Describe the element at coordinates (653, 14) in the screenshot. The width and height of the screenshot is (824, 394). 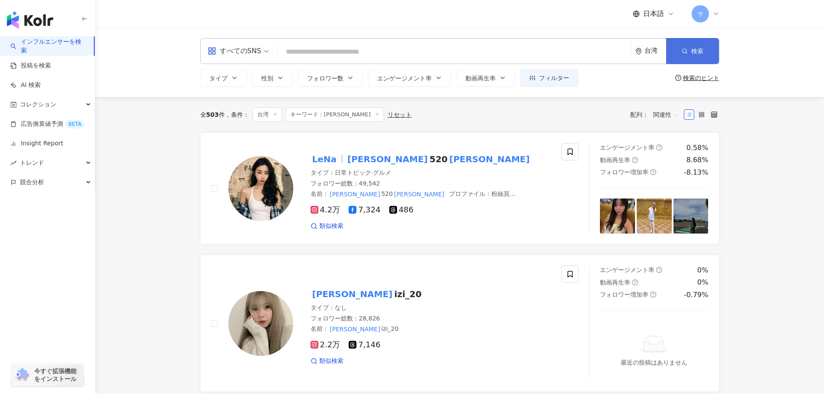
I see `span: 日本語` at that location.